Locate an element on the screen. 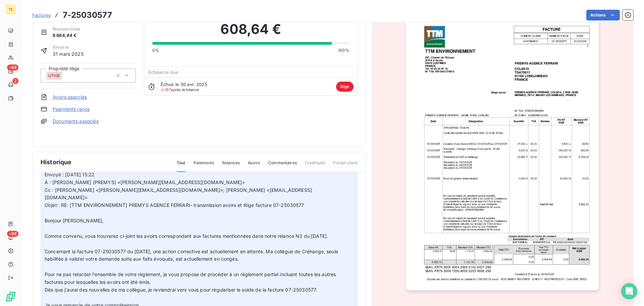 Image resolution: width=644 pixels, height=306 pixels. span: 31 mars 2025 is located at coordinates (68, 54).